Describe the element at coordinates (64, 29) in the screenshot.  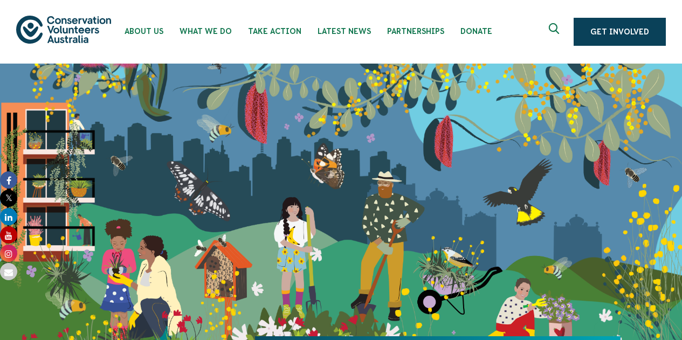
I see `img: logo.svg` at that location.